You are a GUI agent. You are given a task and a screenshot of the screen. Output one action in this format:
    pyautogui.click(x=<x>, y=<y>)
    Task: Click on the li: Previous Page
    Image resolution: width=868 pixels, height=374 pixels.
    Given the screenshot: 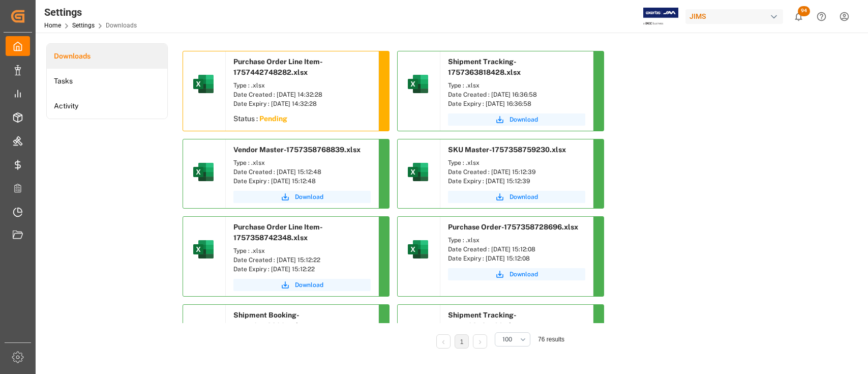 What is the action you would take?
    pyautogui.click(x=444, y=342)
    